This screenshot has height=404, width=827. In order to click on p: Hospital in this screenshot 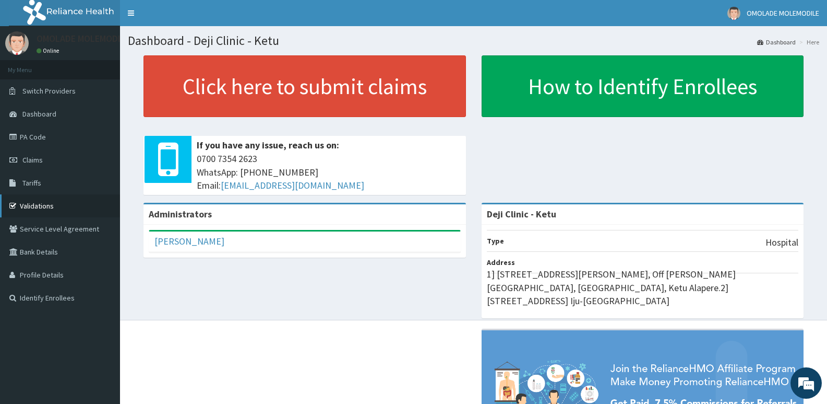, I will do `click(782, 242)`.